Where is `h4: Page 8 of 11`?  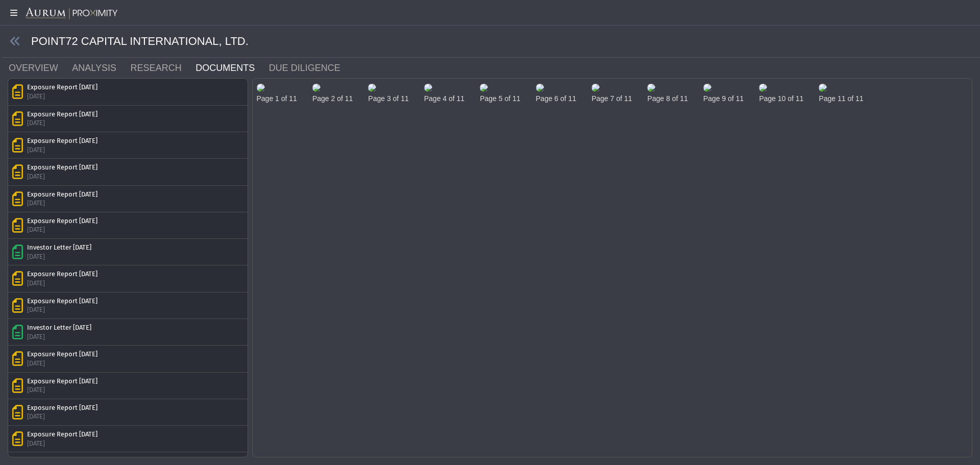
h4: Page 8 of 11 is located at coordinates (667, 99).